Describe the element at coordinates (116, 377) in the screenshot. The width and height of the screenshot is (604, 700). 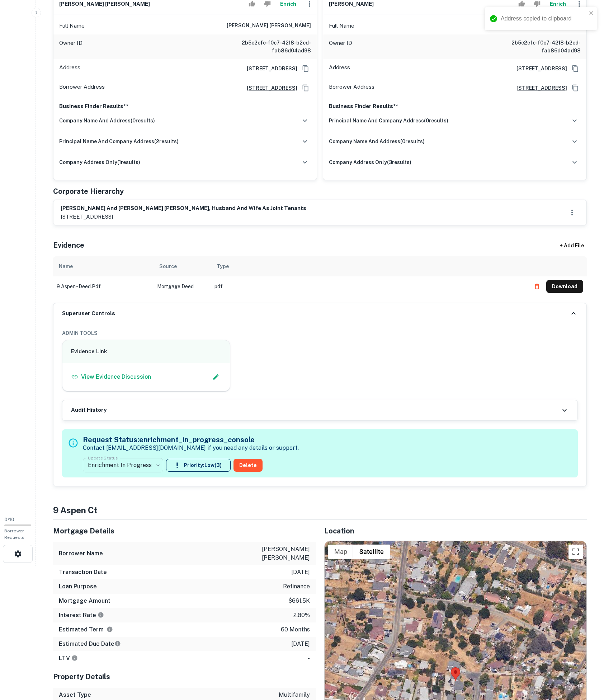
I see `p: View Evidence Discussion` at that location.